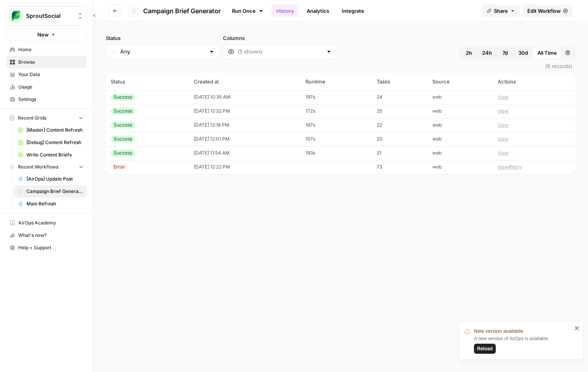 The height and width of the screenshot is (372, 588). Describe the element at coordinates (46, 118) in the screenshot. I see `button: Recent Grids` at that location.